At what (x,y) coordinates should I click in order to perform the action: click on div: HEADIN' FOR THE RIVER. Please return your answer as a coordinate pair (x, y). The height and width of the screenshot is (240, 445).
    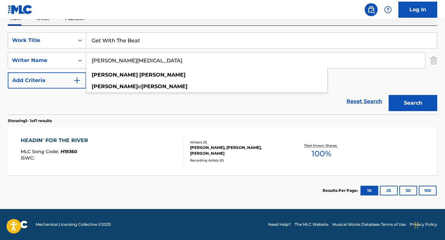
    Looking at the image, I should click on (56, 141).